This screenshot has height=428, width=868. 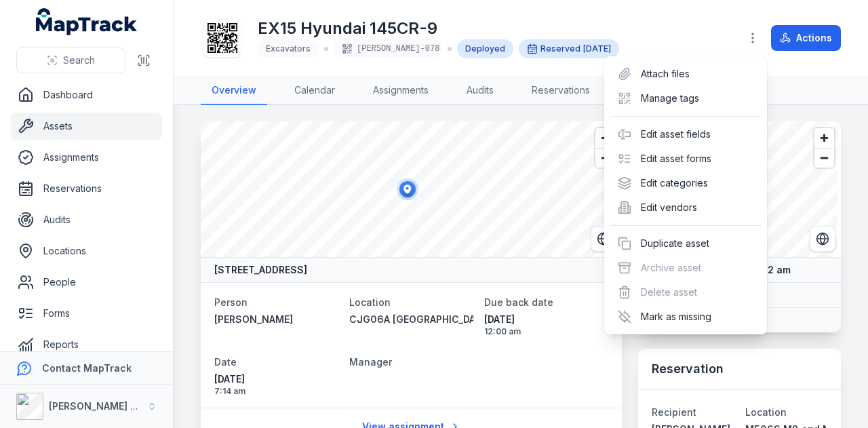 I want to click on div: Mark as missing, so click(x=685, y=316).